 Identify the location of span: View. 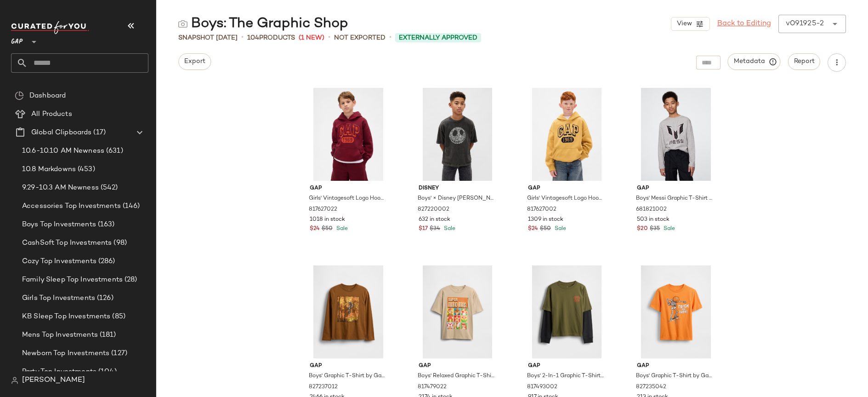
(684, 24).